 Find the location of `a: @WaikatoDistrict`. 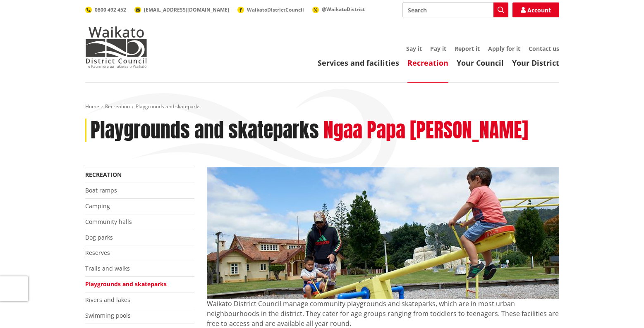

a: @WaikatoDistrict is located at coordinates (339, 9).